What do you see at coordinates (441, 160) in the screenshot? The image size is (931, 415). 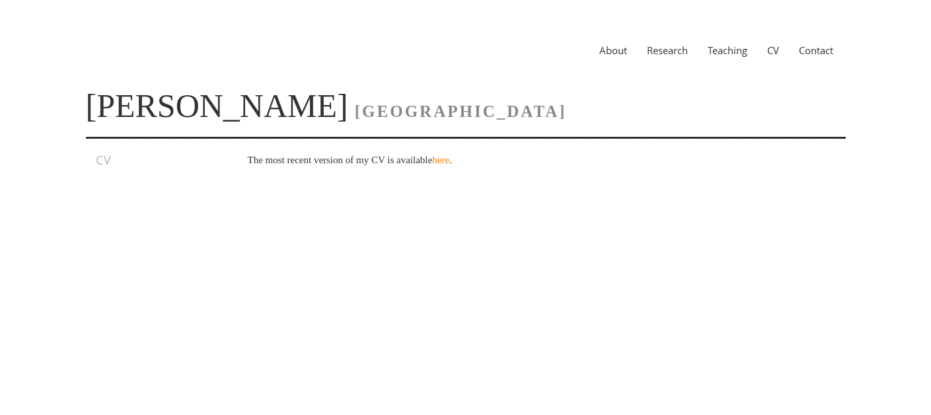 I see `a: here` at bounding box center [441, 160].